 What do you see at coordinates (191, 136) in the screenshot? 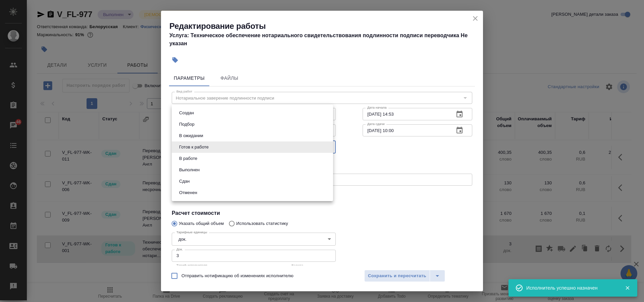
I see `button: В ожидании` at bounding box center [191, 136].